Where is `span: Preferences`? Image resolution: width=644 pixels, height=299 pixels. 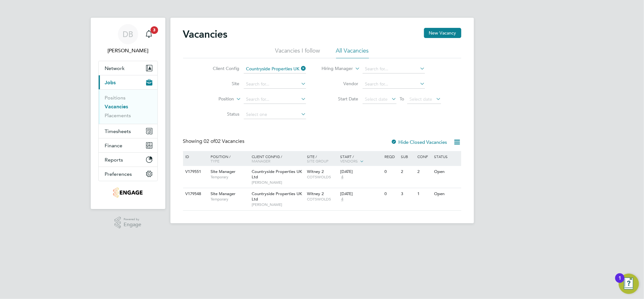
span: Preferences is located at coordinates (119, 174).